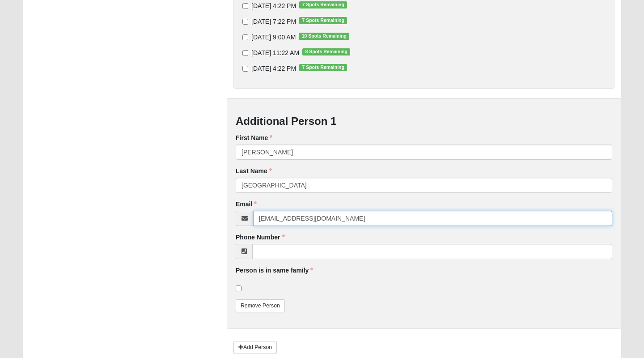 This screenshot has height=358, width=644. Describe the element at coordinates (324, 36) in the screenshot. I see `span: 10 Spots Remaining` at that location.